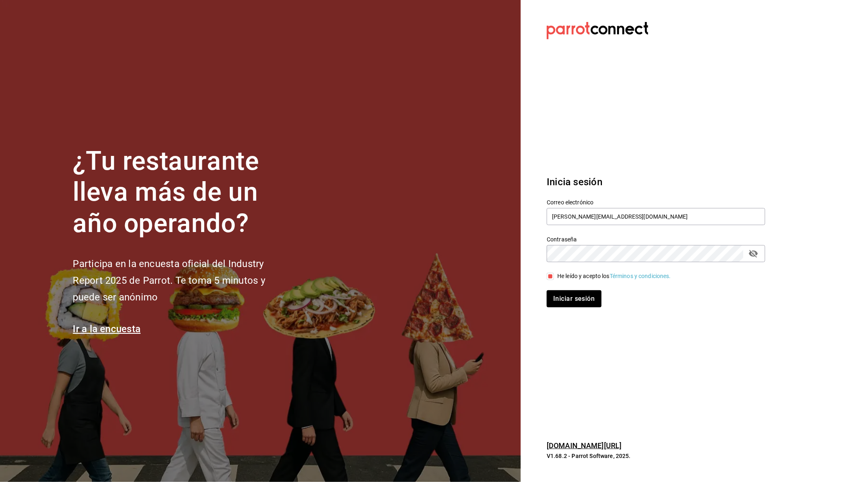  Describe the element at coordinates (641, 276) in the screenshot. I see `a: Términos y condiciones.` at that location.